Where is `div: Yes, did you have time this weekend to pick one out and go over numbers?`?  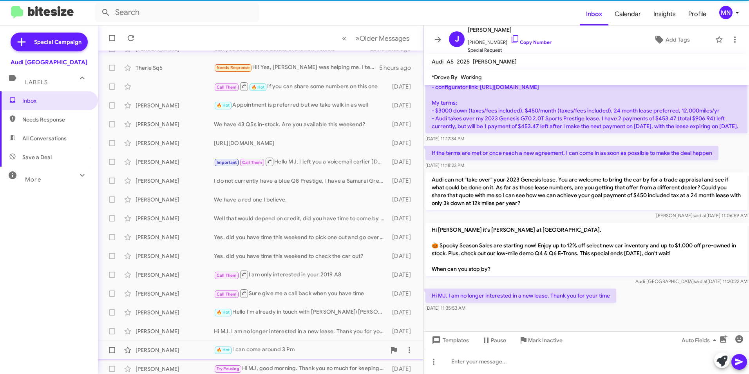 div: Yes, did you have time this weekend to pick one out and go over numbers? is located at coordinates (301, 237).